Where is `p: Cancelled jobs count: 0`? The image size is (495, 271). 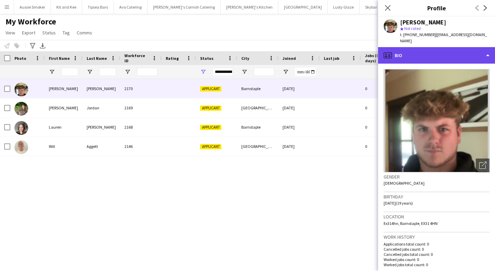
p: Cancelled jobs count: 0 is located at coordinates (436, 249).